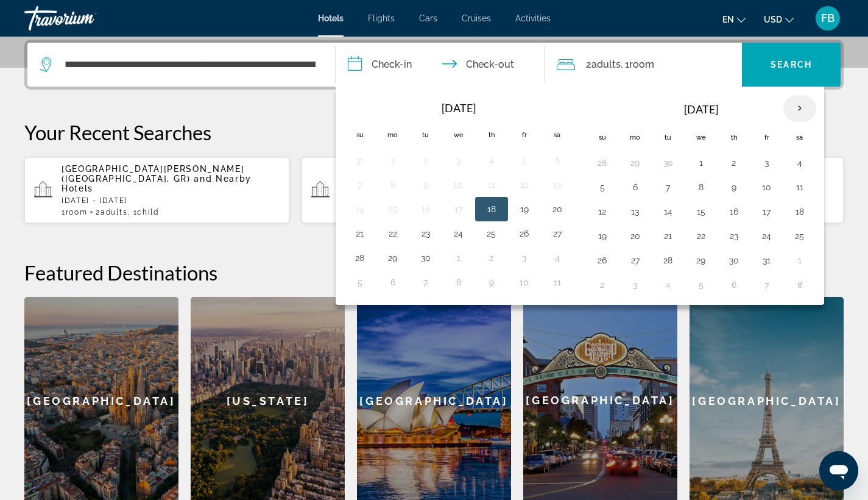  I want to click on span: 2, so click(112, 212).